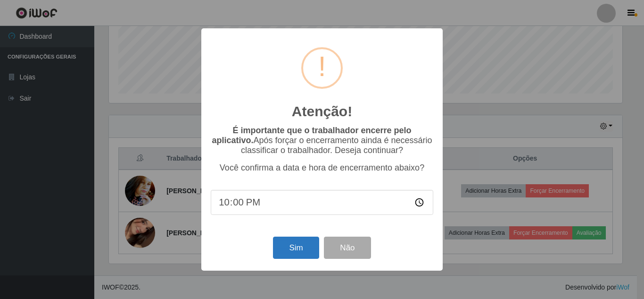  Describe the element at coordinates (322, 140) in the screenshot. I see `p: Após forçar o encerramento ainda é necessário classificar o trabalhador. Deseja continuar?` at that location.